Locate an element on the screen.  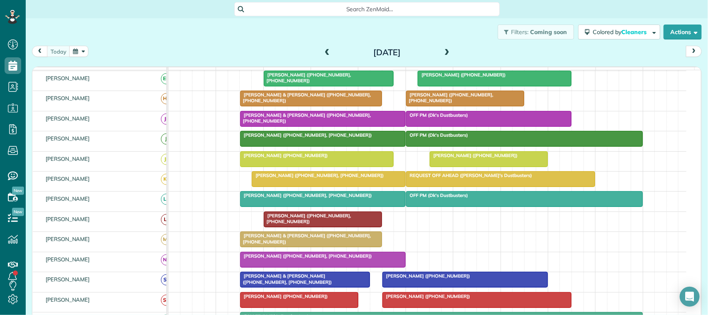
button: Colored byCleaners is located at coordinates (620, 32).